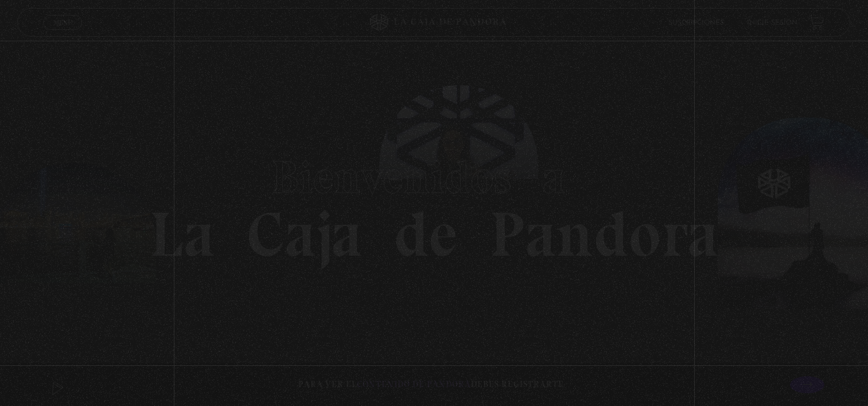  I want to click on p: Para ver el debes registrarte, so click(431, 385).